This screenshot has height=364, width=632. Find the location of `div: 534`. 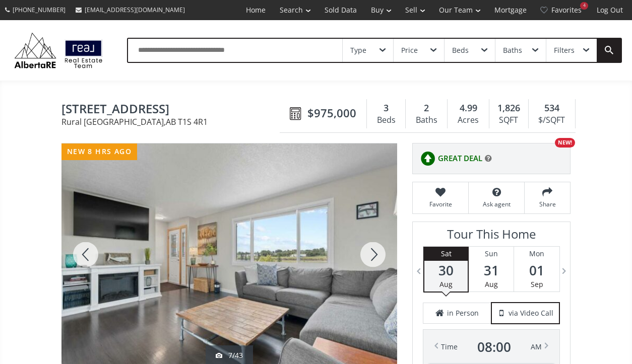

div: 534 is located at coordinates (552, 108).